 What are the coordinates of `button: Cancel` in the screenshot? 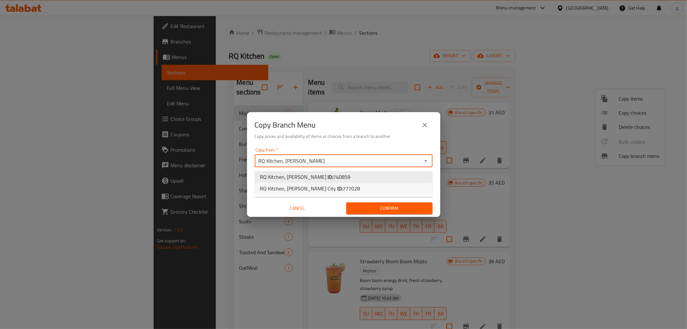 It's located at (298, 208).